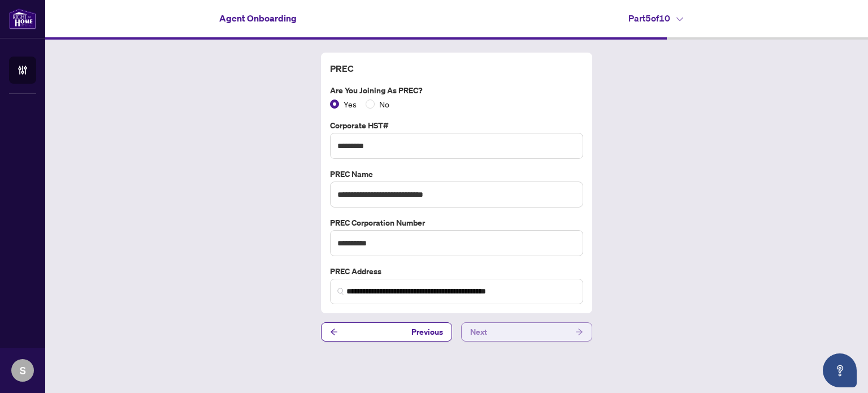 This screenshot has width=868, height=393. What do you see at coordinates (387, 332) in the screenshot?
I see `button: Previous` at bounding box center [387, 332].